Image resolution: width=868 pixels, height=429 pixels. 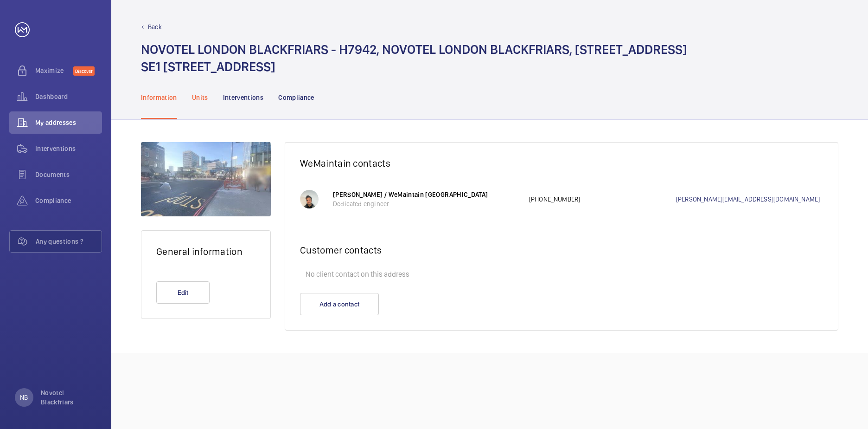 I want to click on p: Dedicated engineer, so click(x=426, y=204).